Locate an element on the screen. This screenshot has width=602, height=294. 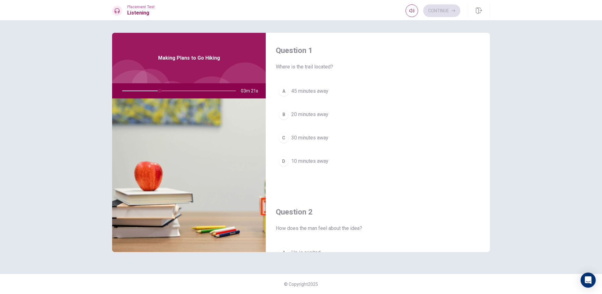
h4: Question 2 is located at coordinates (378, 212).